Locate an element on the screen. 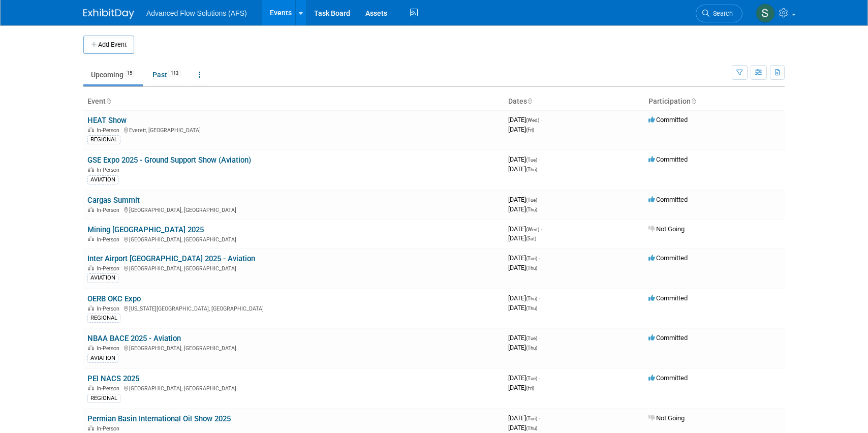 The image size is (868, 433). span: (Sat) is located at coordinates (531, 238).